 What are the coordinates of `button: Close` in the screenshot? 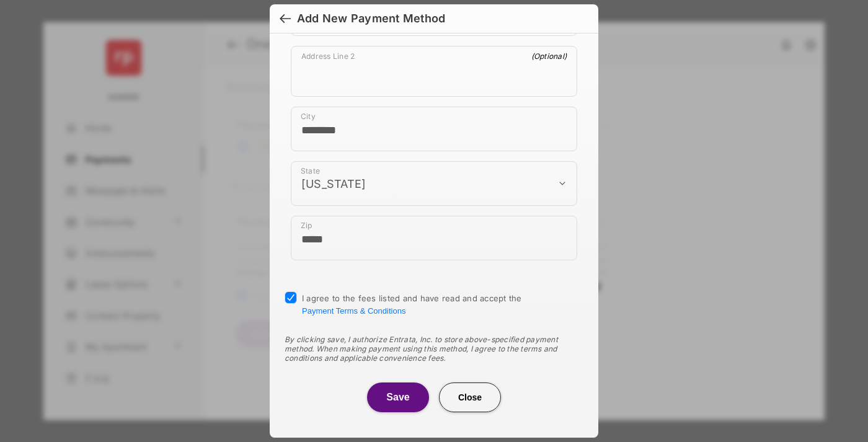 It's located at (470, 397).